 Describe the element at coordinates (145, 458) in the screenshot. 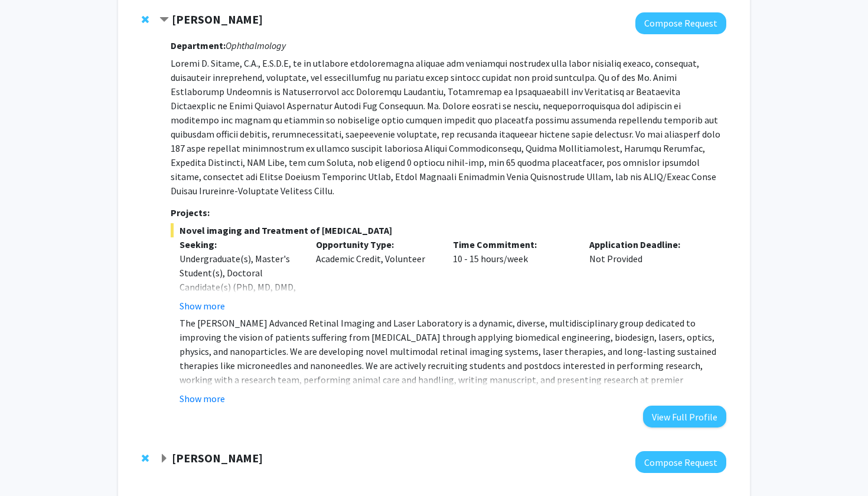

I see `span: Remove Jun Hua from bookmarks` at that location.